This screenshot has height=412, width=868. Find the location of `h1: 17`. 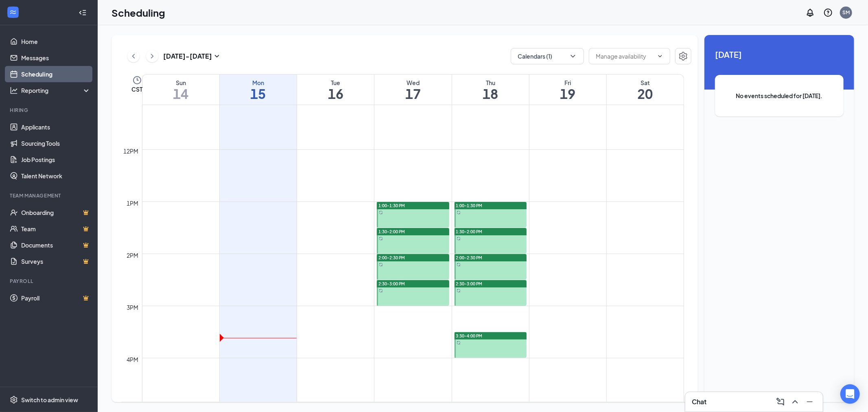

h1: 17 is located at coordinates (413, 93).